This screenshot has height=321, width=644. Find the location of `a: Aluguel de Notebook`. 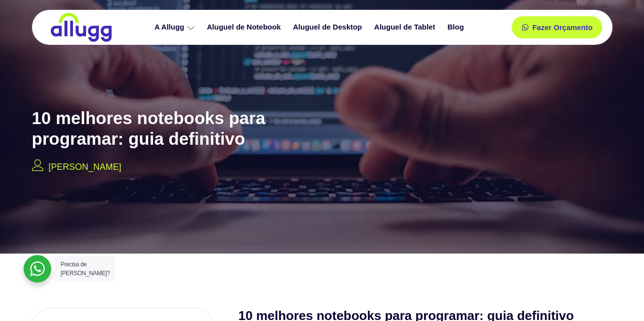

a: Aluguel de Notebook is located at coordinates (245, 27).